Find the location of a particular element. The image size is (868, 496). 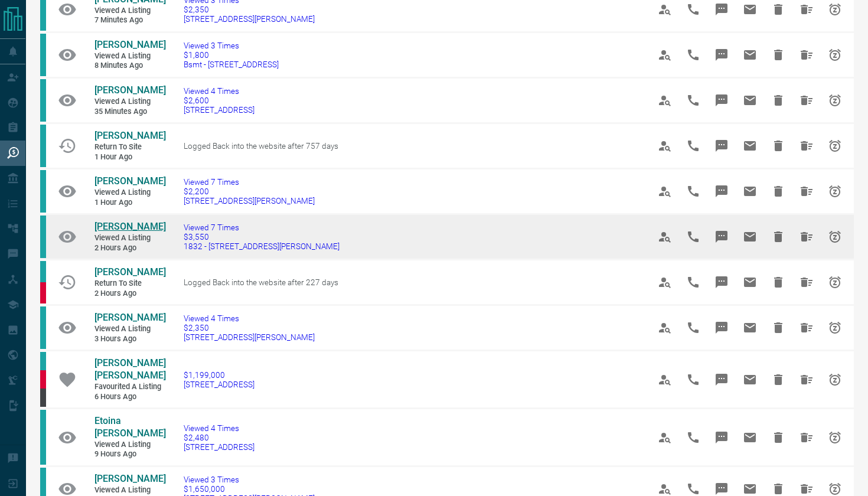

span: $2,350 is located at coordinates (249, 10).